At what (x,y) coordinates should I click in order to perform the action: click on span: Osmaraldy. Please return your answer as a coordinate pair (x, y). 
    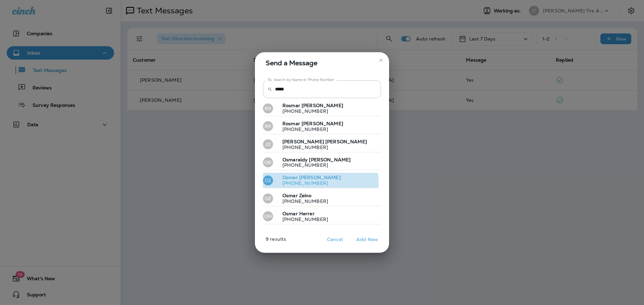
    Looking at the image, I should click on (295, 160).